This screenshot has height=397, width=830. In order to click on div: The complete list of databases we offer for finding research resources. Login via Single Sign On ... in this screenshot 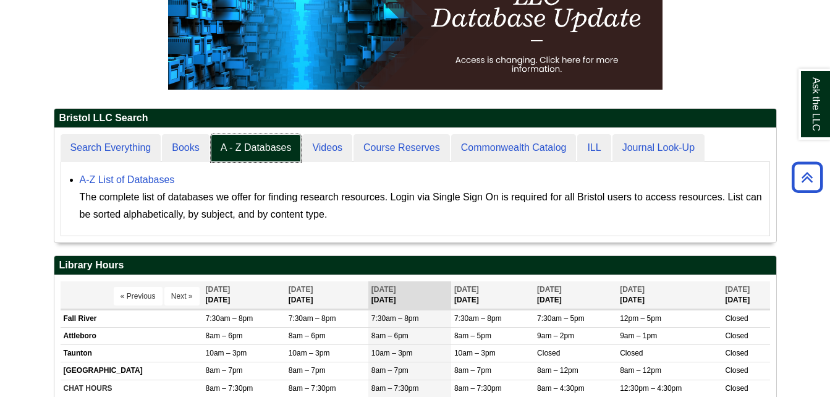, I will do `click(421, 206)`.